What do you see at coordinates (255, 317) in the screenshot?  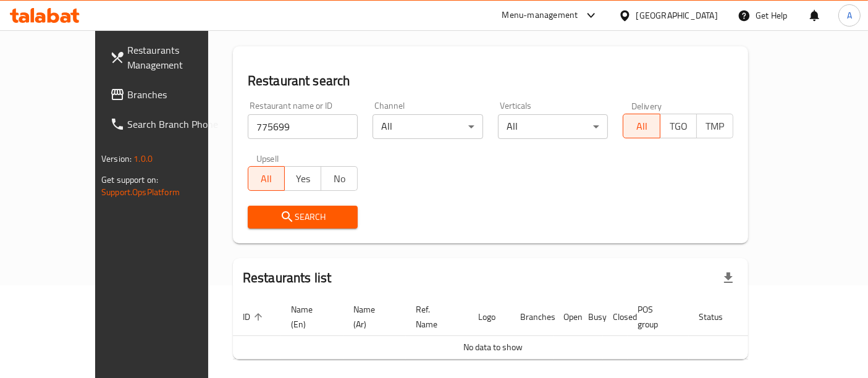 I see `span: ID` at bounding box center [255, 317].